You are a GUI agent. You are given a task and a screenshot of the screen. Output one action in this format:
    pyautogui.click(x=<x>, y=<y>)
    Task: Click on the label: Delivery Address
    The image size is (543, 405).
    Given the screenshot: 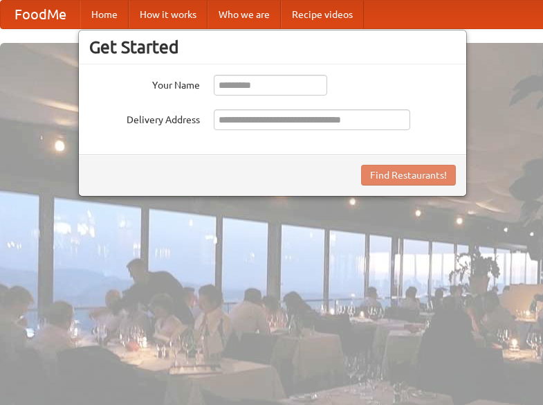 What is the action you would take?
    pyautogui.click(x=145, y=118)
    